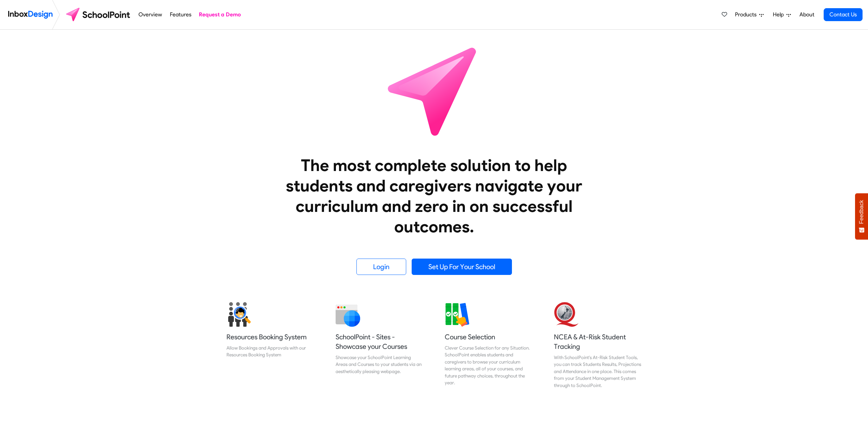 This screenshot has width=868, height=433. What do you see at coordinates (488, 345) in the screenshot?
I see `a: Course Selection Clever Course Selection for any Situation. SchoolPoint enables students and care...` at bounding box center [488, 345].